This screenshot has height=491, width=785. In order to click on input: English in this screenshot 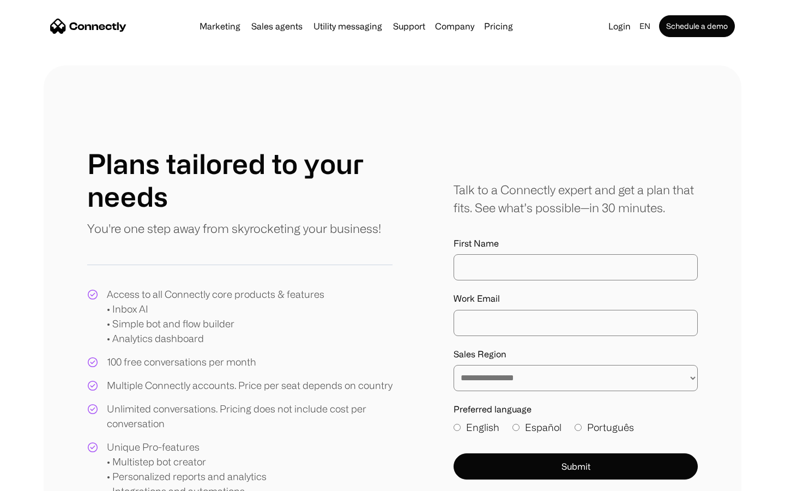, I will do `click(457, 427)`.